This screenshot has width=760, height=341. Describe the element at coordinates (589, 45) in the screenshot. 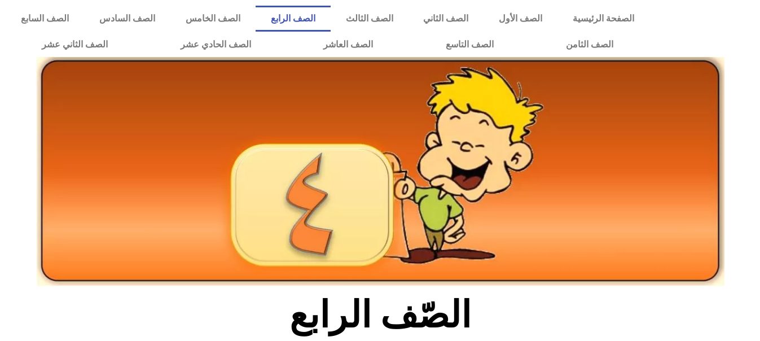

I see `a: الصف الثامن` at that location.